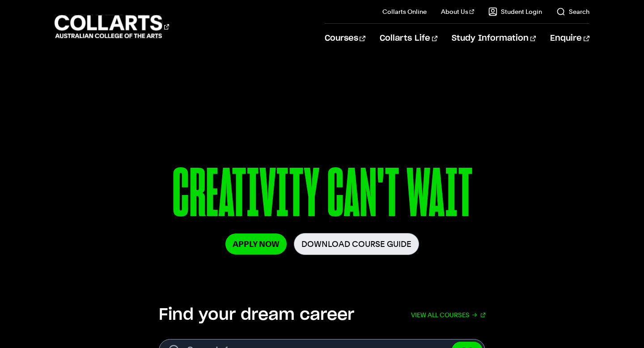 Image resolution: width=644 pixels, height=348 pixels. I want to click on a: Student Login, so click(516, 12).